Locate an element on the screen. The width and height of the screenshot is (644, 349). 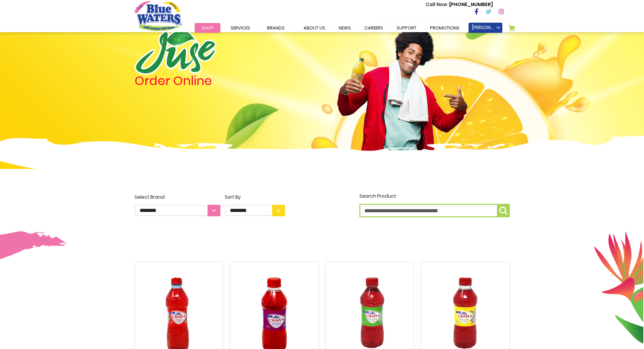
button: Search Product is located at coordinates (503, 210).